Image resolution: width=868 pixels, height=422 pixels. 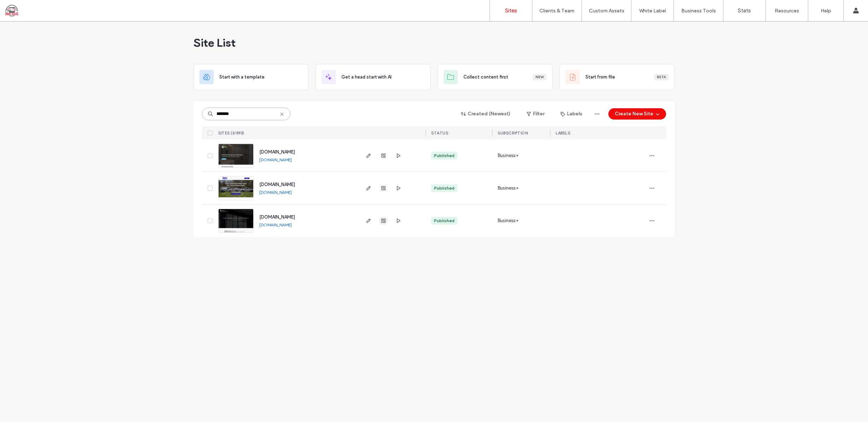 I want to click on span: SUBSCRIPTION, so click(x=512, y=133).